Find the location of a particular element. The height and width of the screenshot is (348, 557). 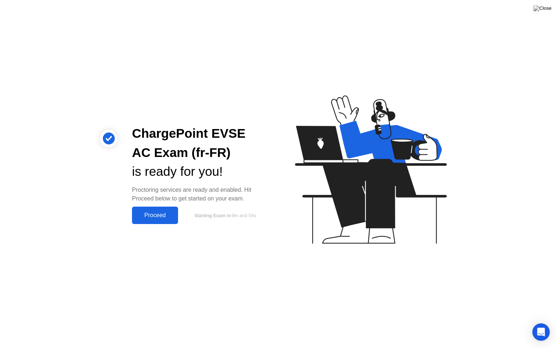

div: Proctoring services are ready and enabled. Hit Proceed below to get started on your exam. is located at coordinates (200, 194).